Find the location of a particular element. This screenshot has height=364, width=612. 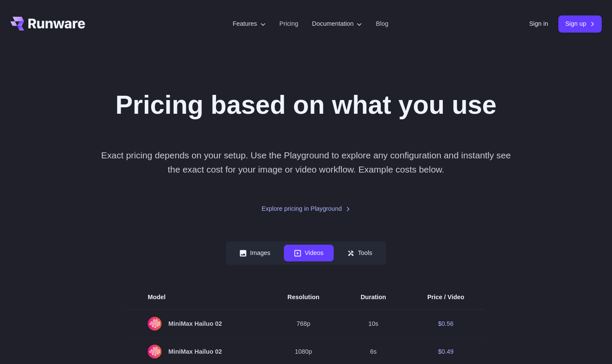

th: Model is located at coordinates (197, 298).